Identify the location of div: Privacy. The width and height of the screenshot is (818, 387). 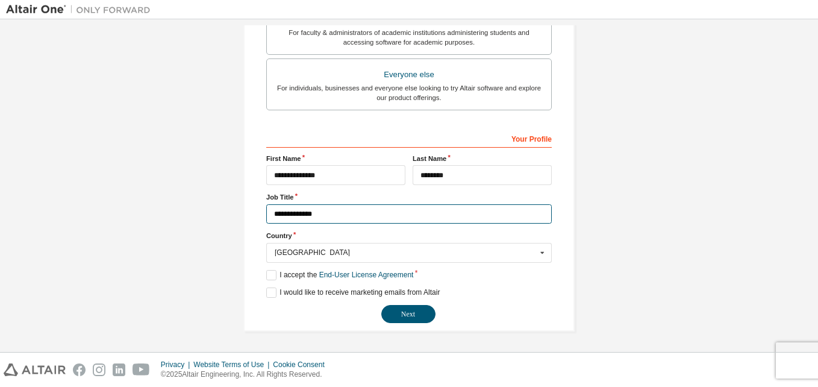
(177, 365).